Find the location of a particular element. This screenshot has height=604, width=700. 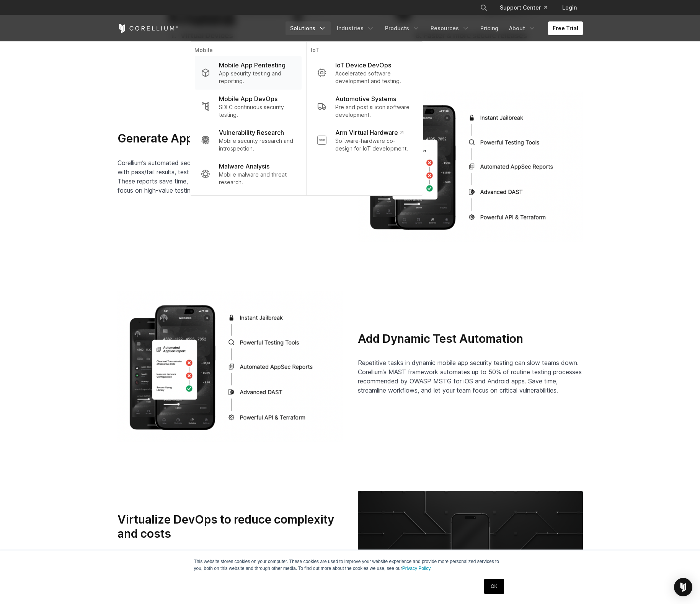

a: IoT Device DevOps Accelerated software development and testing. is located at coordinates (364, 73).